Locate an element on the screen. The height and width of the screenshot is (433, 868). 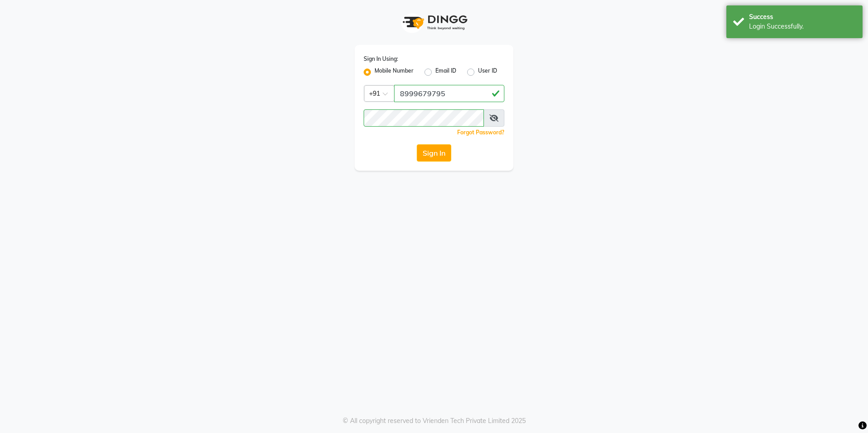
div: Success is located at coordinates (803, 17).